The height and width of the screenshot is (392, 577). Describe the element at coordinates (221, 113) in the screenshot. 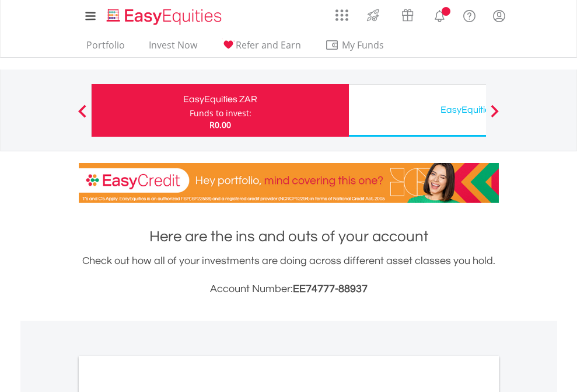

I see `div: Funds to invest:` at that location.